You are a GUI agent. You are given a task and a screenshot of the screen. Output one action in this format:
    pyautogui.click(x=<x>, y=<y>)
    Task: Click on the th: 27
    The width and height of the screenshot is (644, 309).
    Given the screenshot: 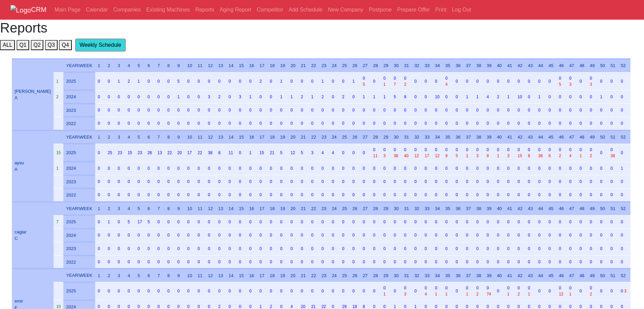 What is the action you would take?
    pyautogui.click(x=365, y=66)
    